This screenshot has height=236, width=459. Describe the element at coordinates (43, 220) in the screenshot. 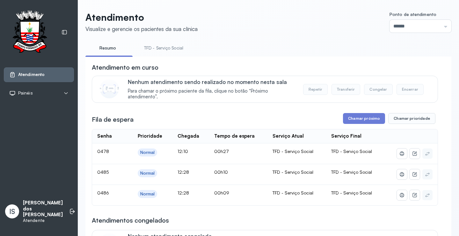

I see `p: Atendente` at that location.